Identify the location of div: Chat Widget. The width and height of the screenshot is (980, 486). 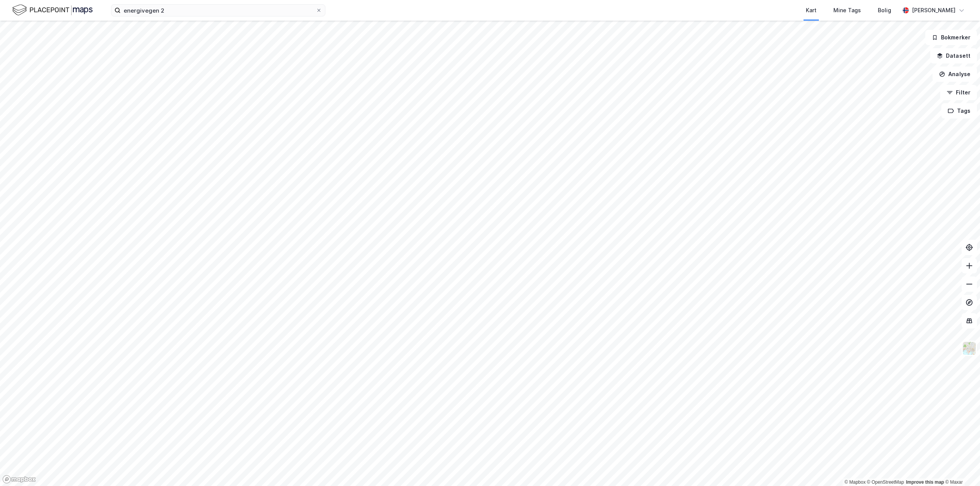
(961, 468).